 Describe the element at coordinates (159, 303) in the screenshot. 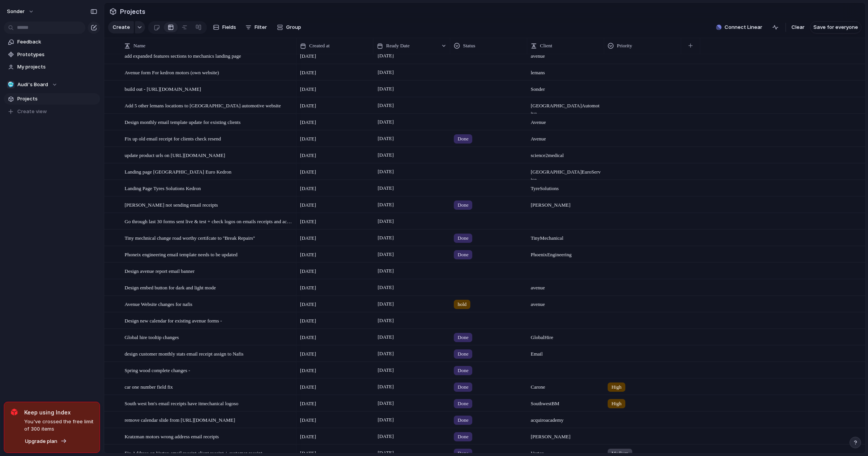

I see `span: Avenue Website changes for nafis` at that location.